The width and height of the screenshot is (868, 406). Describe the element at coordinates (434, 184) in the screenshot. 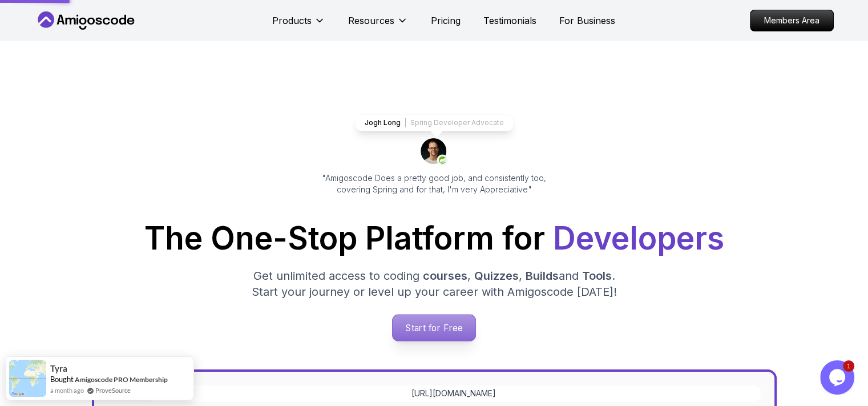

I see `p: "Amigoscode Does a pretty good job, and consistently too, covering Spring and for that, I'm very ...` at that location.